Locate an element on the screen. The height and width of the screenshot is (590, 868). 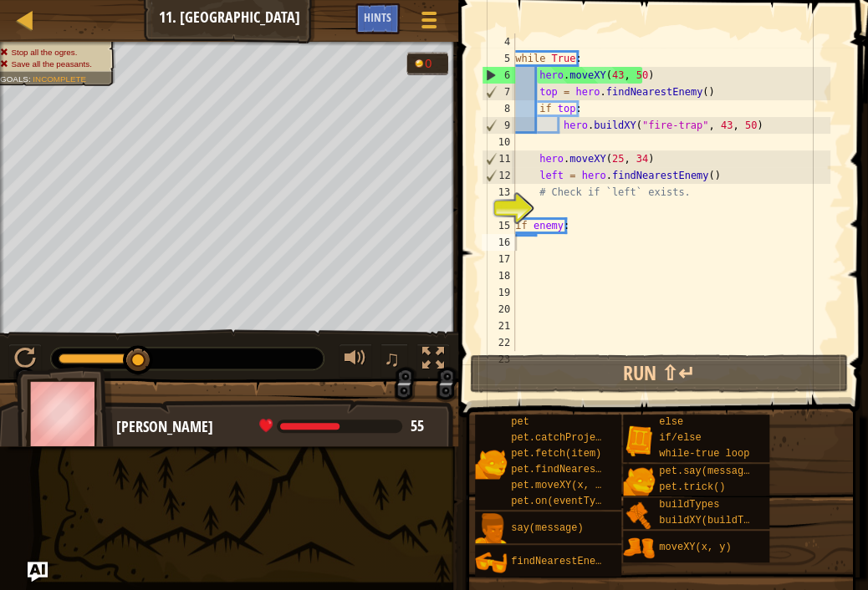
div: 22 is located at coordinates (498, 343).